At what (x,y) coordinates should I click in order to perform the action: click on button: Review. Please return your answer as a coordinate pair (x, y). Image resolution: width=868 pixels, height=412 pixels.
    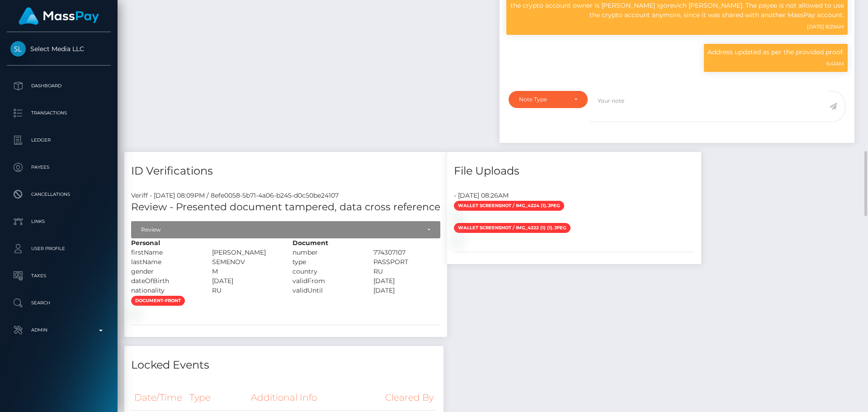
    Looking at the image, I should click on (286, 230).